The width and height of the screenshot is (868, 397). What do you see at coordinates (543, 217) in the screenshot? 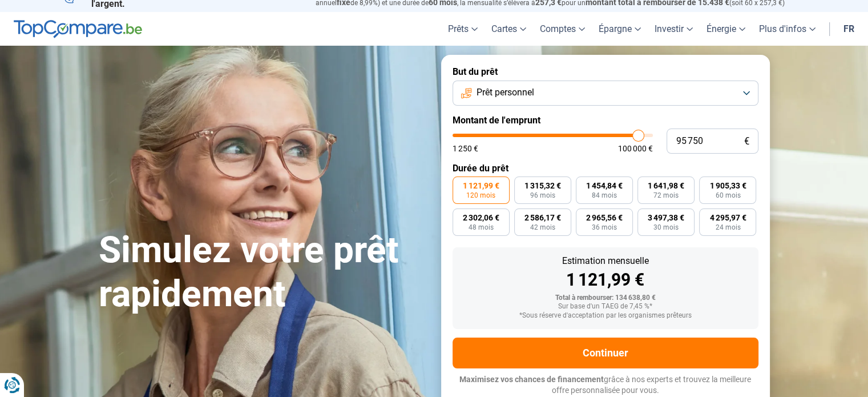
I see `span: 2 586,17 €` at bounding box center [543, 217].